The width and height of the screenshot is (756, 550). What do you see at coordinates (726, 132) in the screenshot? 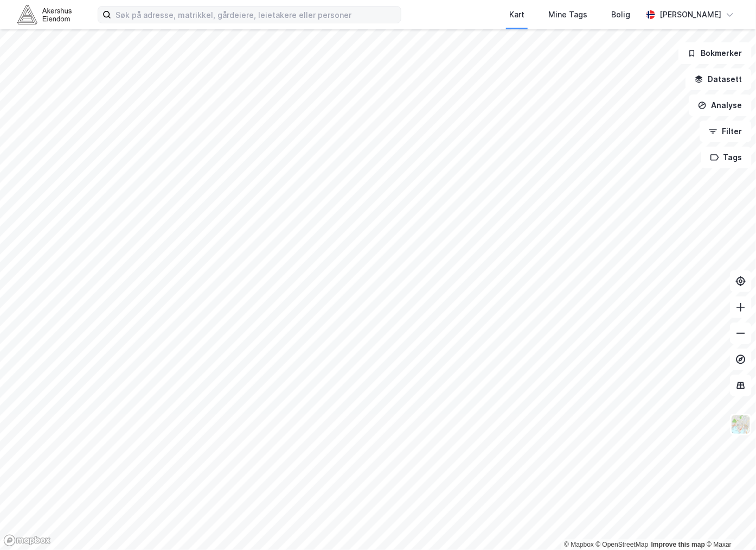
I see `button: Filter` at bounding box center [726, 132].